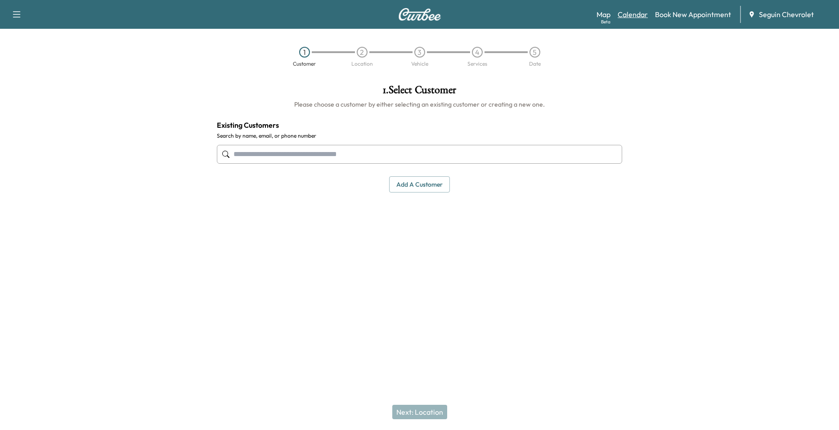 Image resolution: width=839 pixels, height=430 pixels. I want to click on h1: 1 . Select Customer, so click(420, 92).